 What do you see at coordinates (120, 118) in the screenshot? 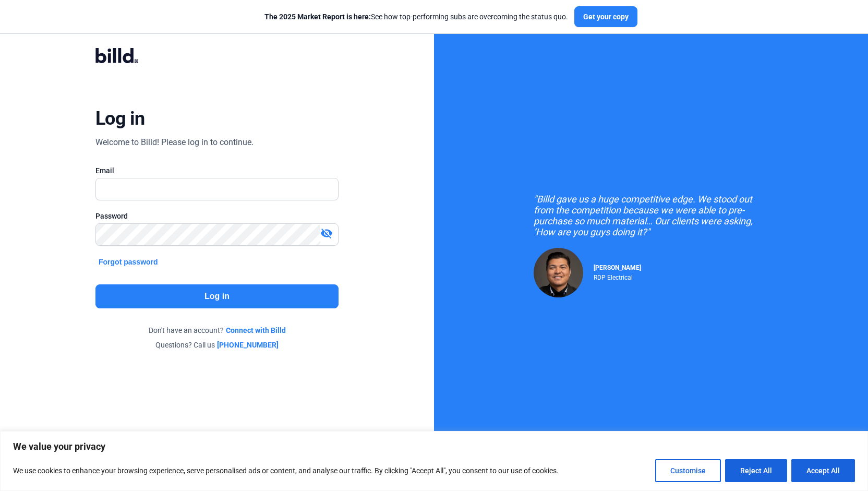
I see `div: Log in` at bounding box center [120, 118].